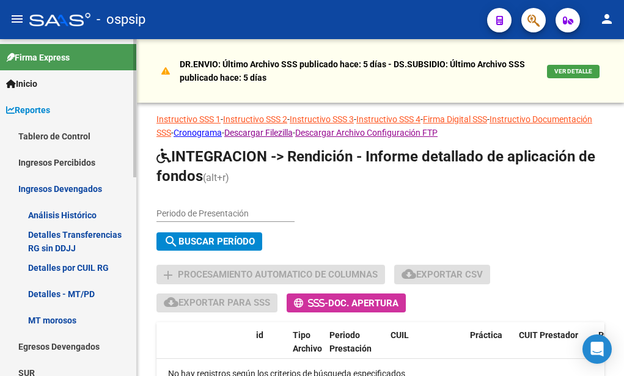 The width and height of the screenshot is (624, 376). Describe the element at coordinates (217, 302) in the screenshot. I see `span: Exportar para SSS` at that location.